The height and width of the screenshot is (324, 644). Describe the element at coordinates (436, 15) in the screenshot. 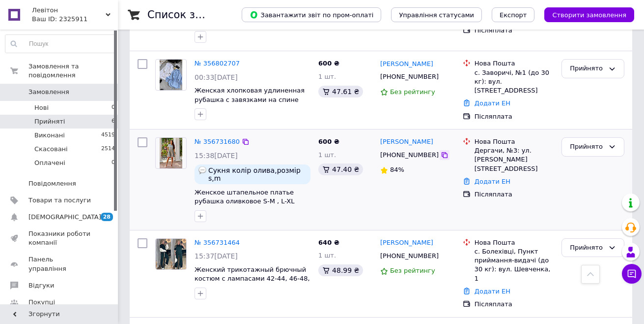

I see `button: Управління статусами` at that location.